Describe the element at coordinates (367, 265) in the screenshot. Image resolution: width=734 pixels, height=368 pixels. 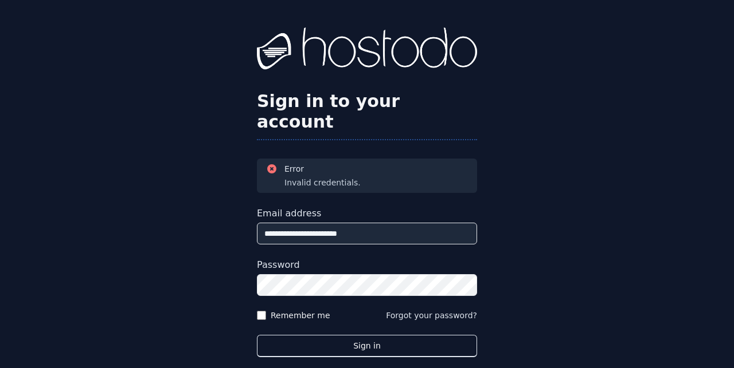
I see `label: Password` at that location.